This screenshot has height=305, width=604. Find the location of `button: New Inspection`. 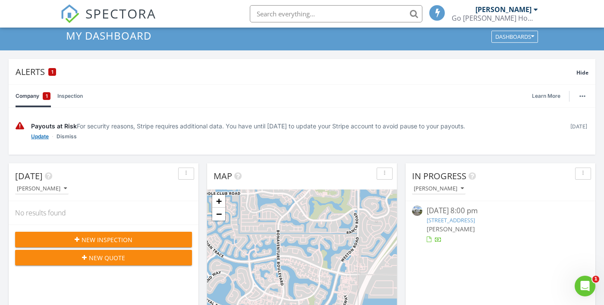

button: New Inspection is located at coordinates (103, 240).